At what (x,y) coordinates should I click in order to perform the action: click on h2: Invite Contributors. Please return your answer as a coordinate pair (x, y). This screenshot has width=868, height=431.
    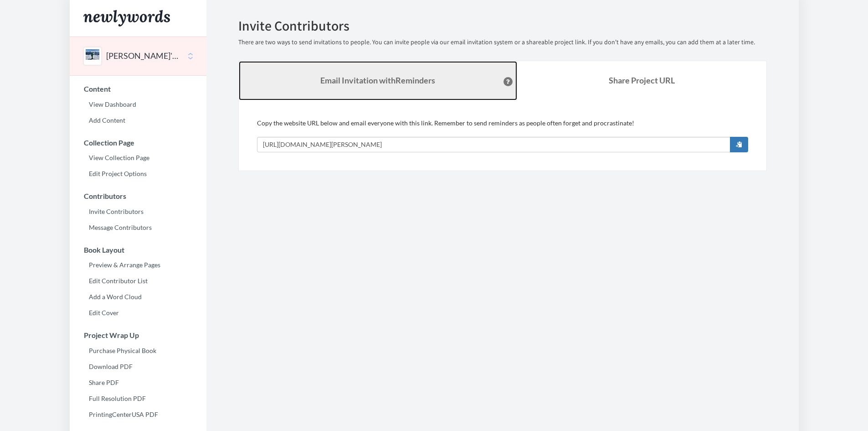
    Looking at the image, I should click on (503, 26).